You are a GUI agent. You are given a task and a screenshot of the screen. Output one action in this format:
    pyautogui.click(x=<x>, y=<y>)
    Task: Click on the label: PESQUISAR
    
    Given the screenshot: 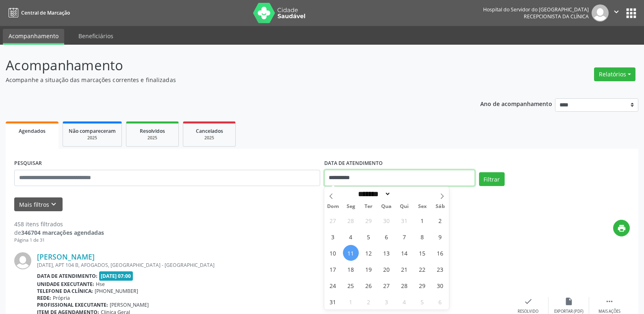 What is the action you would take?
    pyautogui.click(x=28, y=163)
    